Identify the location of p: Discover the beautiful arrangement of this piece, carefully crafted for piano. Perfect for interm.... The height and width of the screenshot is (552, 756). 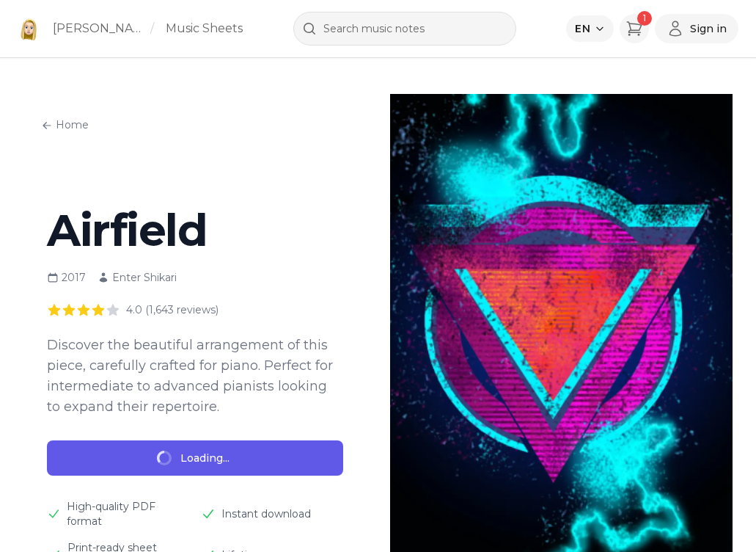
(195, 376).